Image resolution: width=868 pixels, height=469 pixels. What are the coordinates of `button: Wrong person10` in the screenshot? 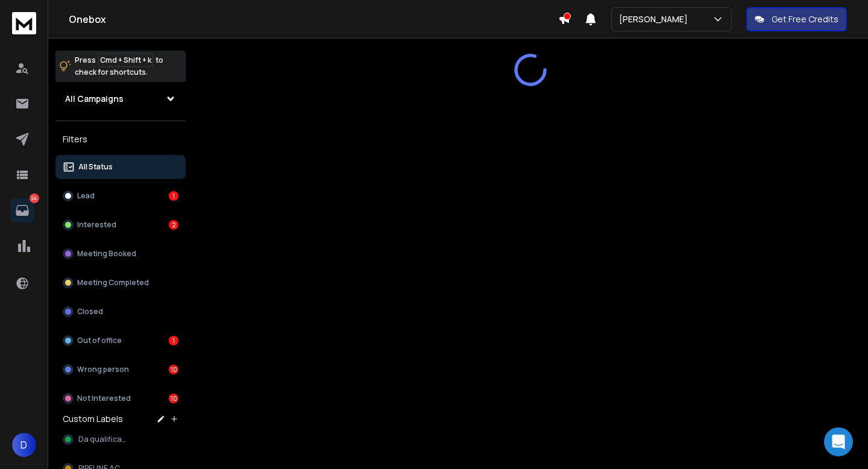 It's located at (120, 370).